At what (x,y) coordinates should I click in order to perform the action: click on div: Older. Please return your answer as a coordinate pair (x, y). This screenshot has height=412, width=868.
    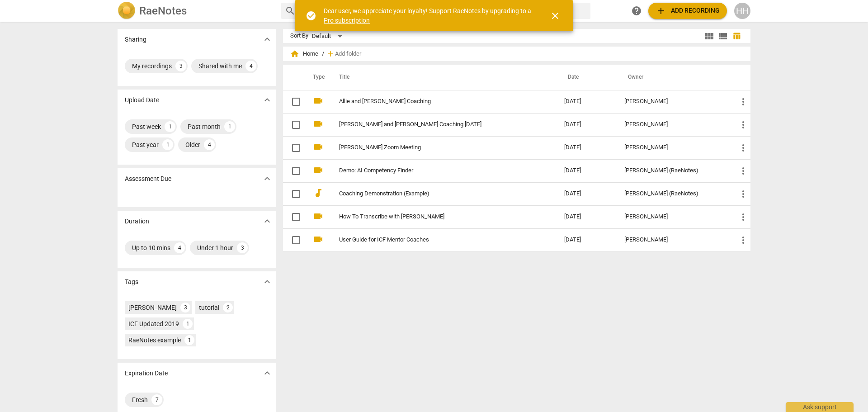
    Looking at the image, I should click on (192, 145).